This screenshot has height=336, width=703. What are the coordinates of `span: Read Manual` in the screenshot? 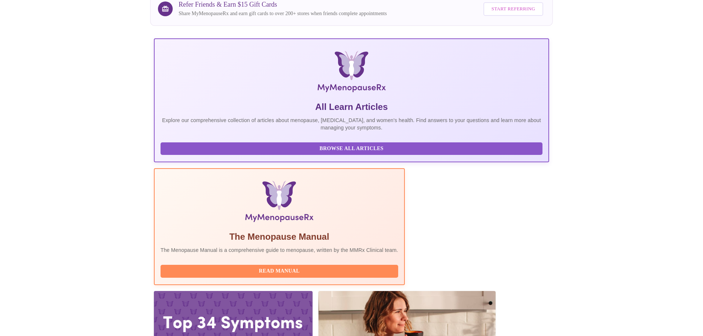 It's located at (279, 271).